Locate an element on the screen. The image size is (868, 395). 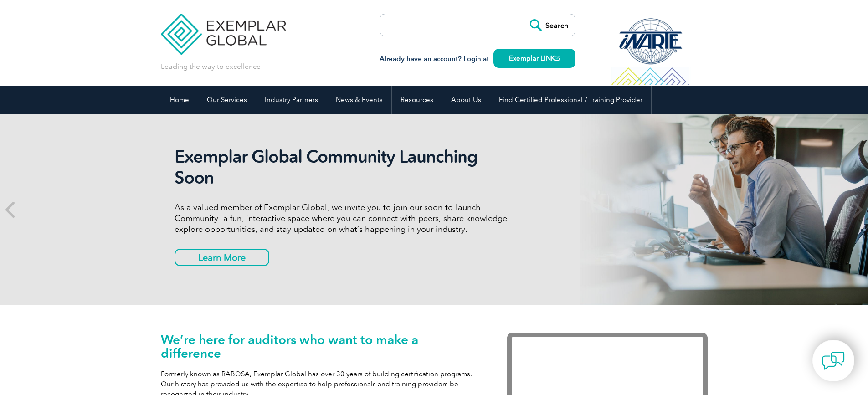
p: As a valued member of Exemplar Global, we invite you to join our soon-to-launch Community—a fun, ... is located at coordinates (346, 218).